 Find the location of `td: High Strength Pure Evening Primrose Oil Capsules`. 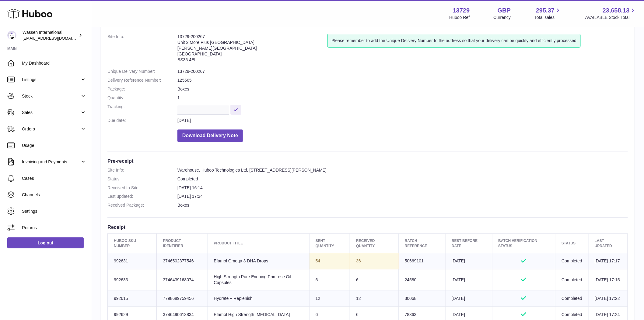

td: High Strength Pure Evening Primrose Oil Capsules is located at coordinates (258, 280).